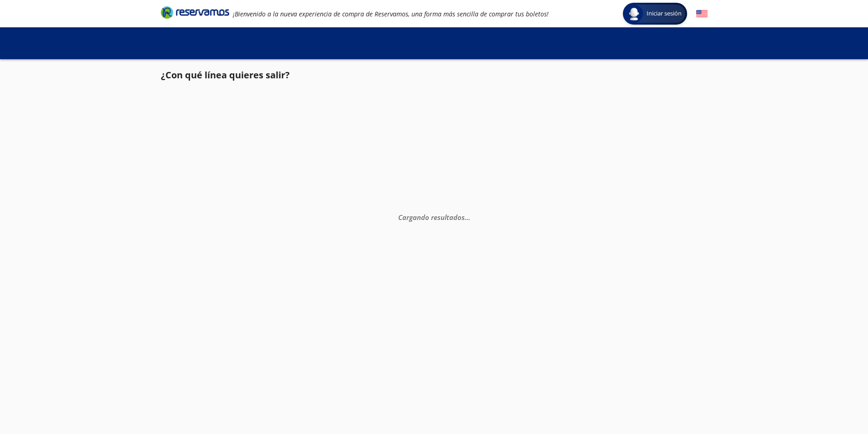  What do you see at coordinates (390, 14) in the screenshot?
I see `em: ¡Bienvenido a la nueva experiencia de compra de Reservamos, una forma más sencilla de comprar tus...` at bounding box center [390, 14].